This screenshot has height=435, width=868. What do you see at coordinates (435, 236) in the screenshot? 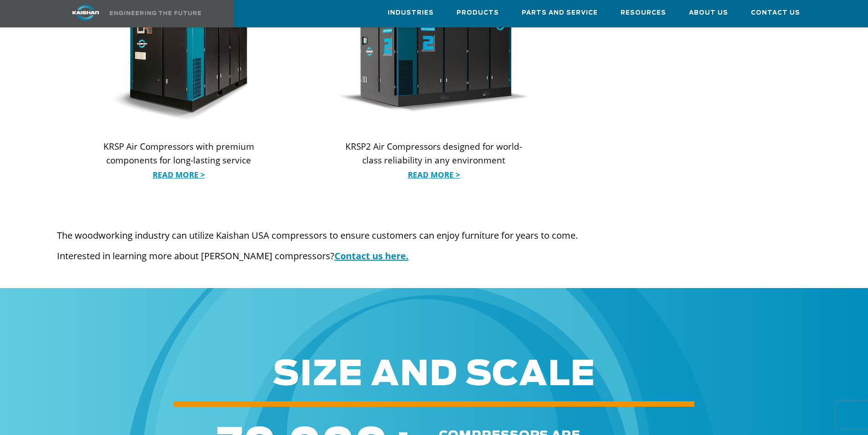
I see `p: The woodworking industry can utilize Kaishan USA compressors to ensure customers can enjoy furnit...` at bounding box center [435, 236].